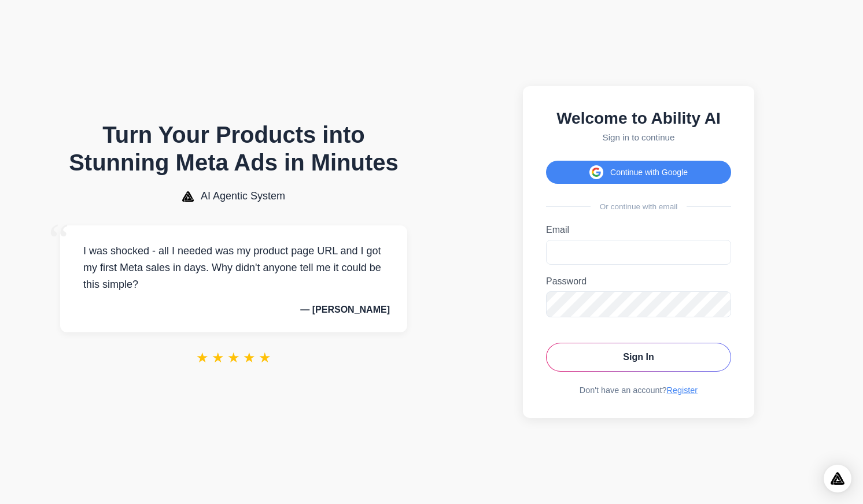 Image resolution: width=863 pixels, height=504 pixels. I want to click on a: Register, so click(682, 390).